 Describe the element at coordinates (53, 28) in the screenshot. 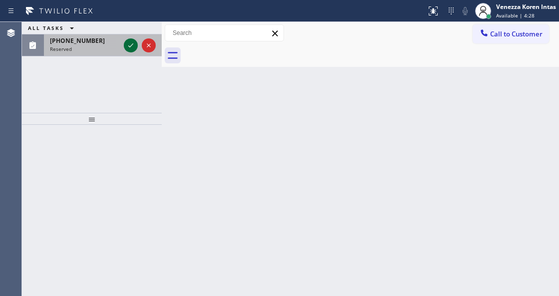

I see `button: ALL TASKS` at that location.